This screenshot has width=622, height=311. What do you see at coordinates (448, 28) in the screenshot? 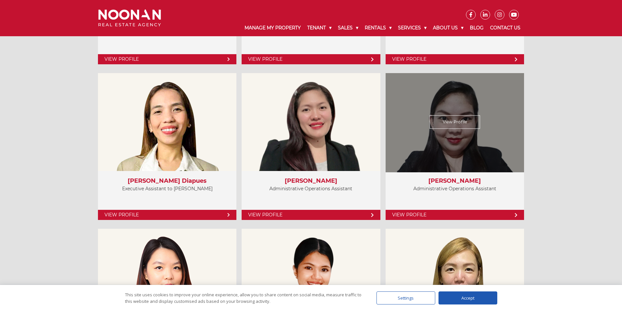
I see `a: About Us` at bounding box center [448, 28].